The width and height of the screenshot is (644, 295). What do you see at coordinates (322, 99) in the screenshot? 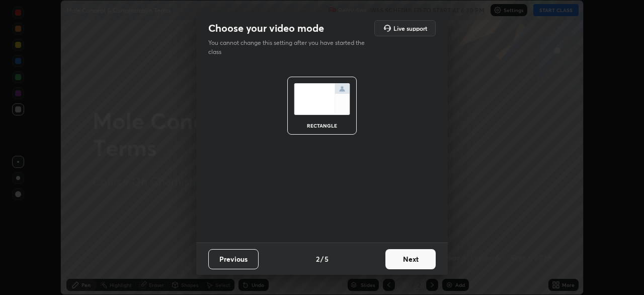
I see `img: normalScreenIcon.ae25ed63.svg` at bounding box center [322, 99].